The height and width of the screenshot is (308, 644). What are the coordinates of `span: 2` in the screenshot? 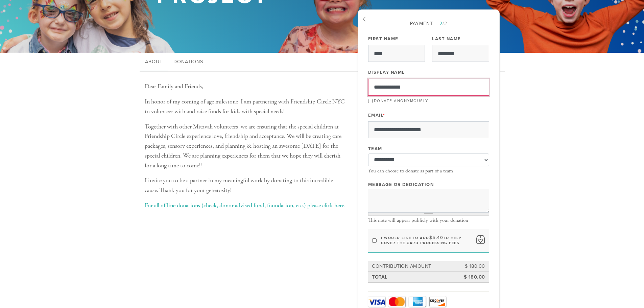 It's located at (441, 24).